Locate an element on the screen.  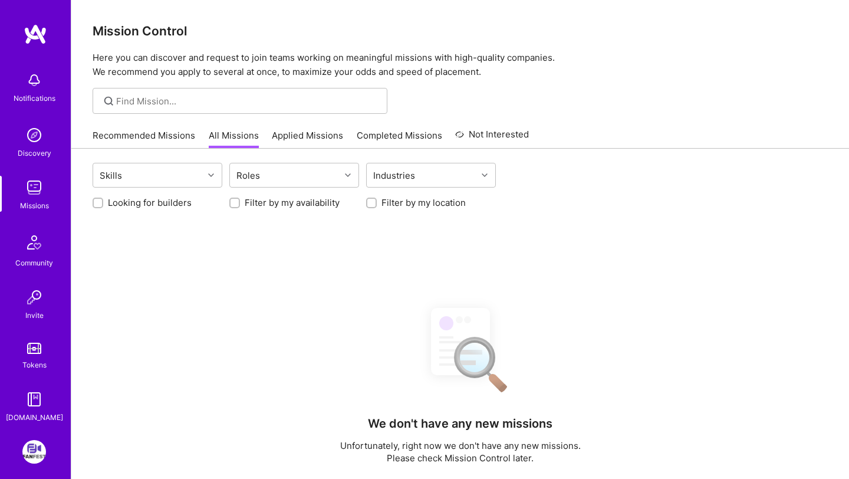
div: Invite is located at coordinates (34, 315).